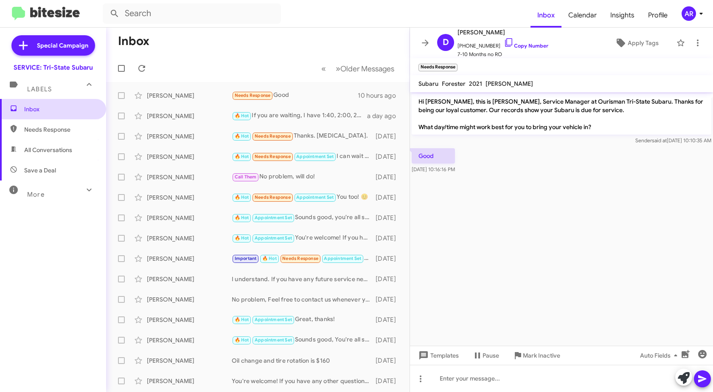 Image resolution: width=713 pixels, height=392 pixels. Describe the element at coordinates (365, 68) in the screenshot. I see `button: Next` at that location.